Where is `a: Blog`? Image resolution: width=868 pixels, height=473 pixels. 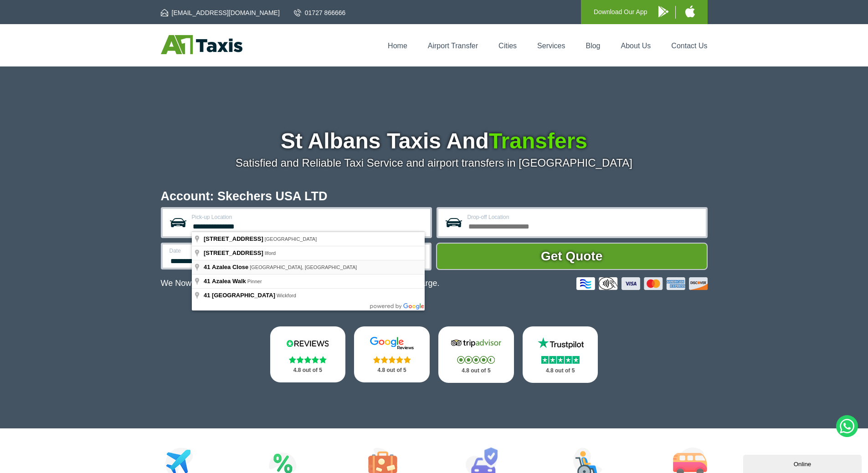
a: Blog is located at coordinates (592, 45).